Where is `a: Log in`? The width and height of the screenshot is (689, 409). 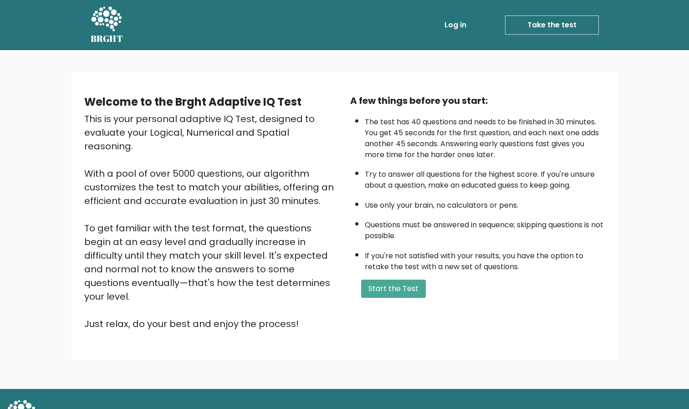
a: Log in is located at coordinates (456, 25).